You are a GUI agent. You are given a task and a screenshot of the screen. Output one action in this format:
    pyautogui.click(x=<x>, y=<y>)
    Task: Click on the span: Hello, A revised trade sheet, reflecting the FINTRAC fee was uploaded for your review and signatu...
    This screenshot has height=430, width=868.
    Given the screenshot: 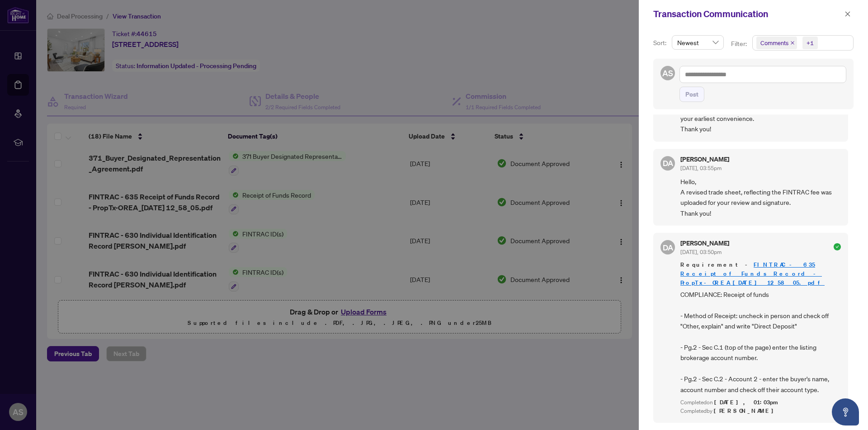 What is the action you would take?
    pyautogui.click(x=760, y=197)
    